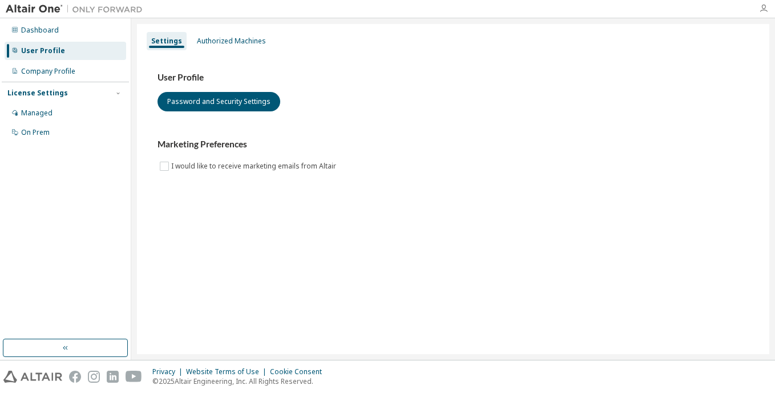  What do you see at coordinates (134, 376) in the screenshot?
I see `img: youtube.svg` at bounding box center [134, 376].